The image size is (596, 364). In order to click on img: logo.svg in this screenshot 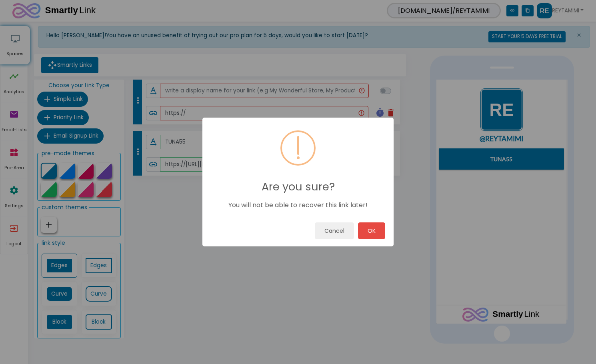, I will do `click(65, 235)`.